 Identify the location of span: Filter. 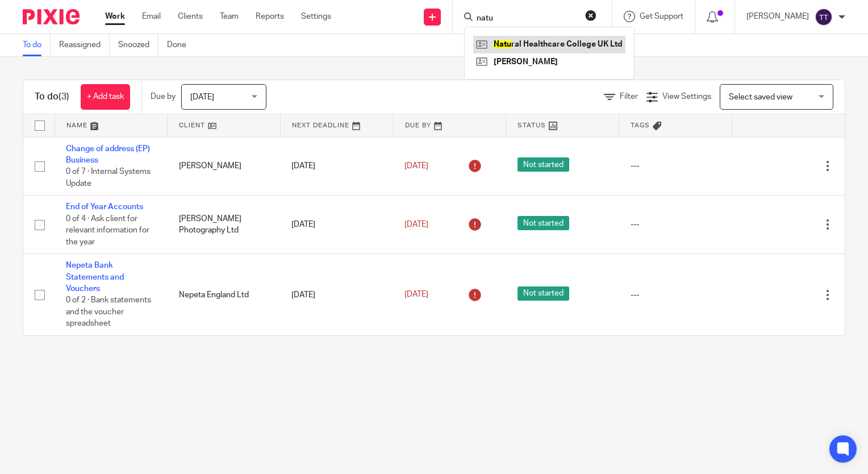
(629, 97).